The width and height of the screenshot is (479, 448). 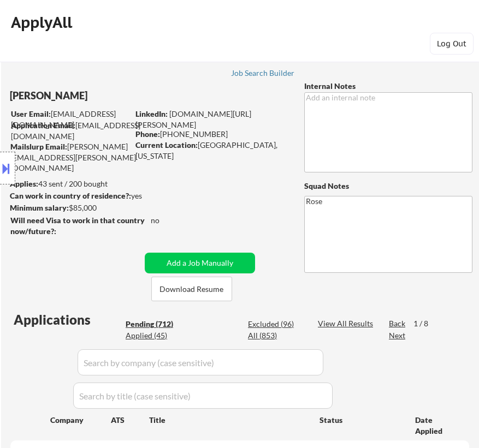 I want to click on div: Applications, so click(x=68, y=320).